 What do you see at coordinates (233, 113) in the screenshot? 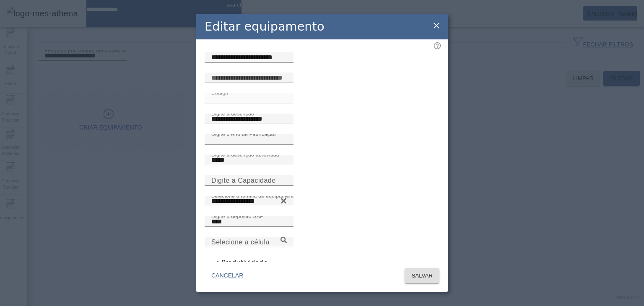
I see `mat-label: Digite a descrição` at bounding box center [233, 113].